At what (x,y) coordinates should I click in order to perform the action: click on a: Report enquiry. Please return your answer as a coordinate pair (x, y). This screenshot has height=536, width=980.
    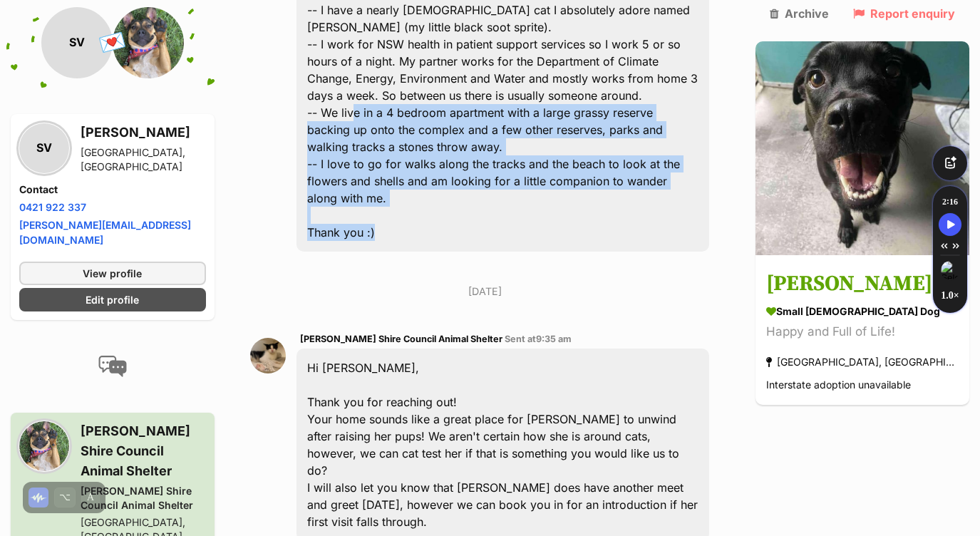
    Looking at the image, I should click on (903, 14).